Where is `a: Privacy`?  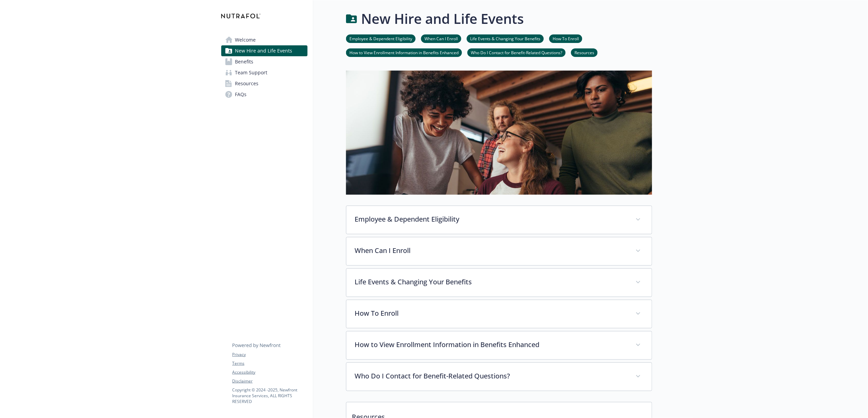 a: Privacy is located at coordinates (270, 355).